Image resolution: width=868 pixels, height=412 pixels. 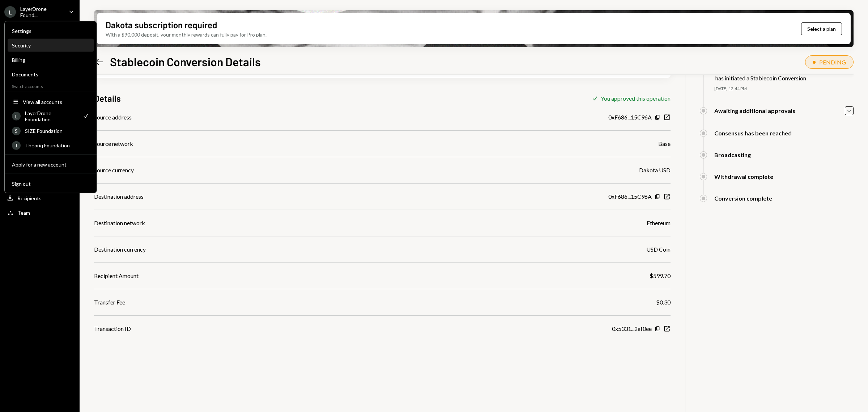 I want to click on h3: Details, so click(x=108, y=98).